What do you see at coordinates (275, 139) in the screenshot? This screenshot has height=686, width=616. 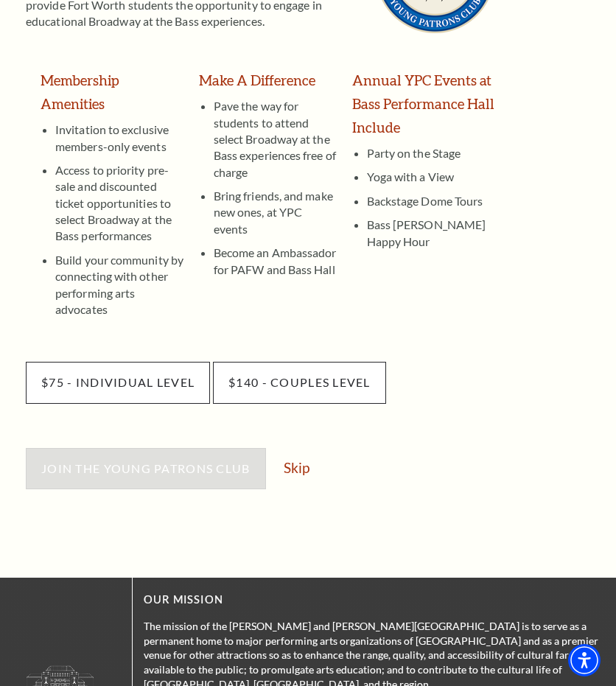 I see `li: Pave the way for students to attend select Broadway at the Bass experiences free of charge` at bounding box center [275, 139].